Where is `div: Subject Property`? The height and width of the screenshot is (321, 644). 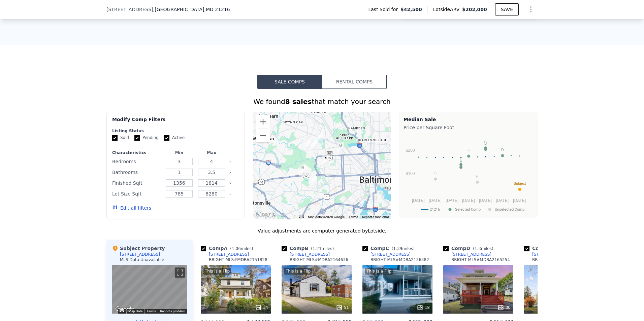
div: Subject Property is located at coordinates (138, 248).